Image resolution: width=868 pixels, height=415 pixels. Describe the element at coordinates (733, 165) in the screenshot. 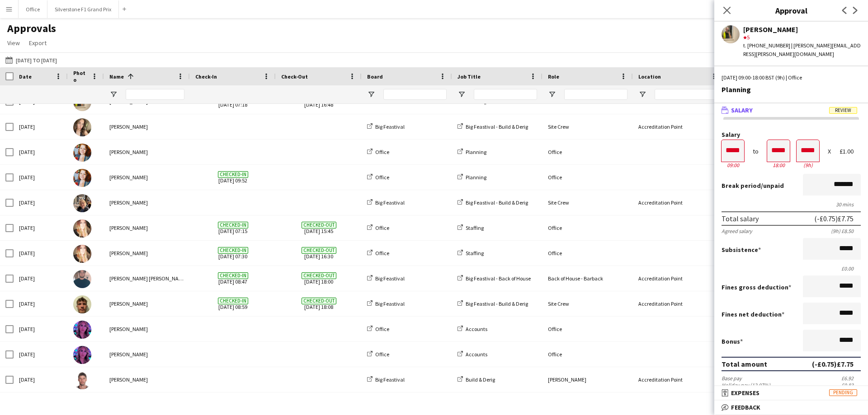

I see `div: 09:00` at that location.